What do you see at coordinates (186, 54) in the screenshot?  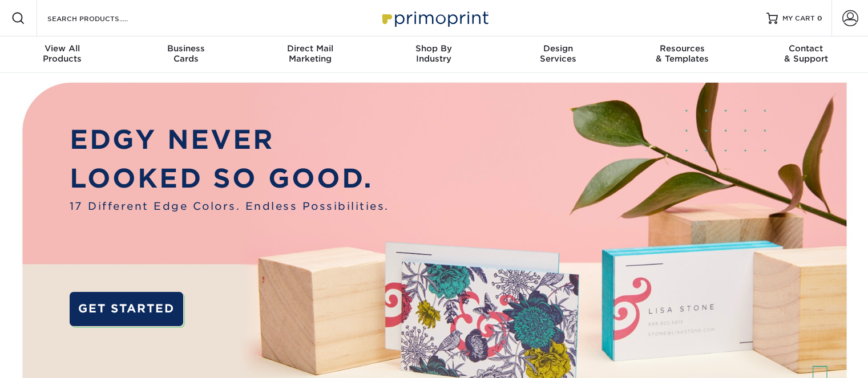 I see `div: Cards` at bounding box center [186, 54].